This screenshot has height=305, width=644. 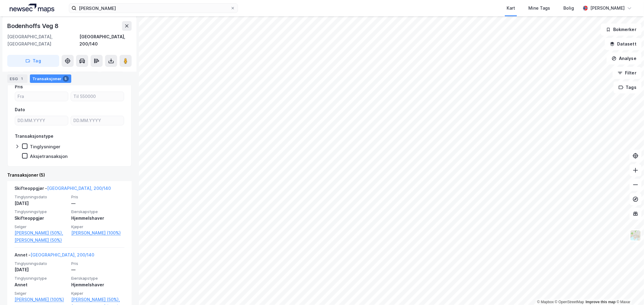 What do you see at coordinates (621, 30) in the screenshot?
I see `button: Bokmerker` at bounding box center [621, 30].